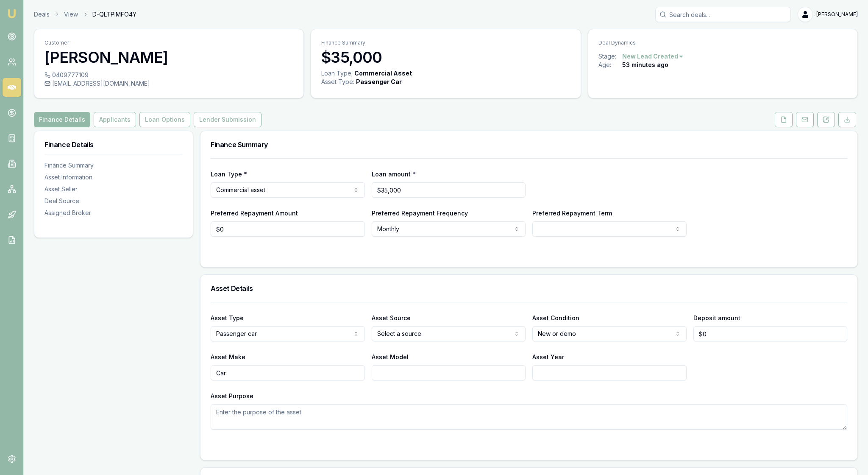 The width and height of the screenshot is (868, 475). Describe the element at coordinates (232, 396) in the screenshot. I see `label: Asset Purpose` at that location.